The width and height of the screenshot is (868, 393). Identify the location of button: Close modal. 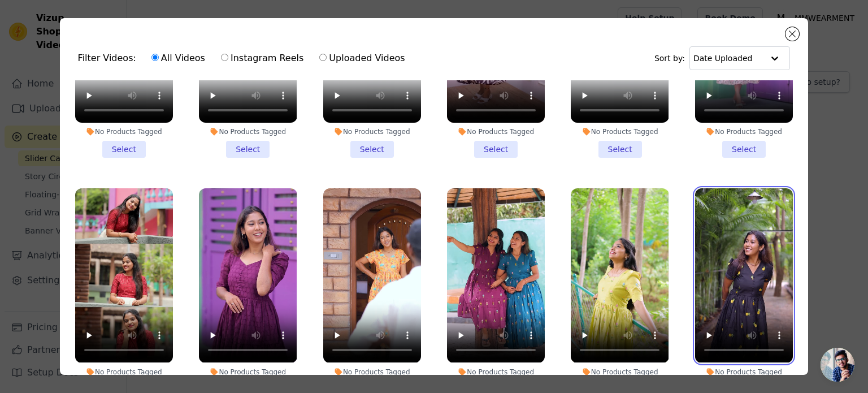
(793, 34).